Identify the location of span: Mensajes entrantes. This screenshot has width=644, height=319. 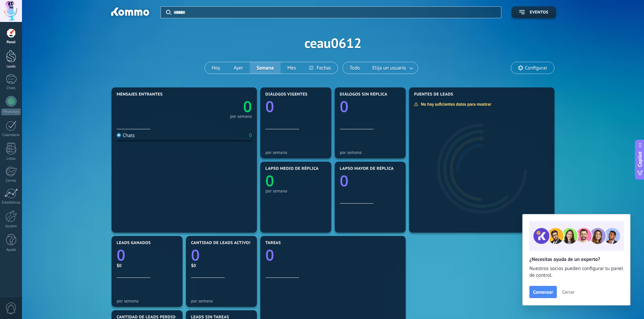
(139, 95).